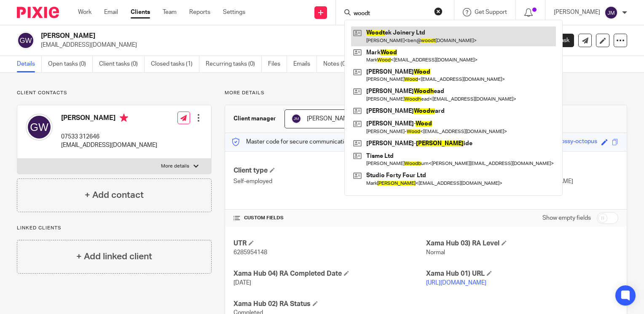 This screenshot has height=314, width=644. Describe the element at coordinates (71, 64) in the screenshot. I see `a: Open tasks (0)` at that location.